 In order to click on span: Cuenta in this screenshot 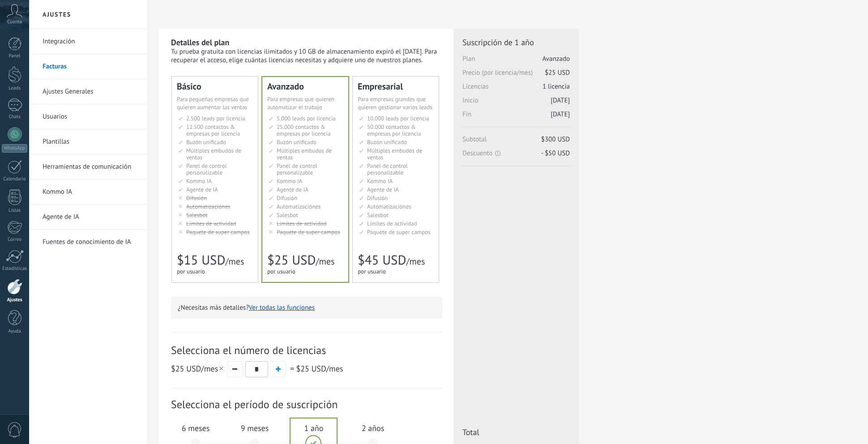, I will do `click(14, 21)`.